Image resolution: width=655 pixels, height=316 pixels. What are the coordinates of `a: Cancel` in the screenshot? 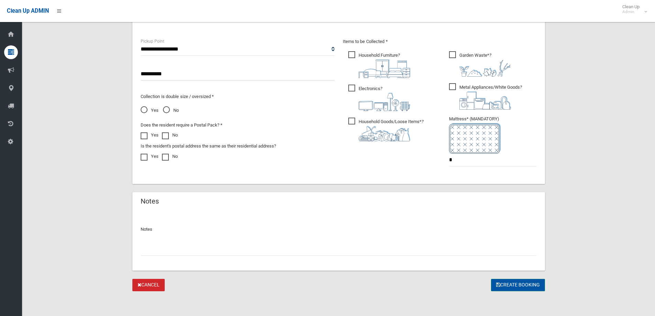 It's located at (148, 285).